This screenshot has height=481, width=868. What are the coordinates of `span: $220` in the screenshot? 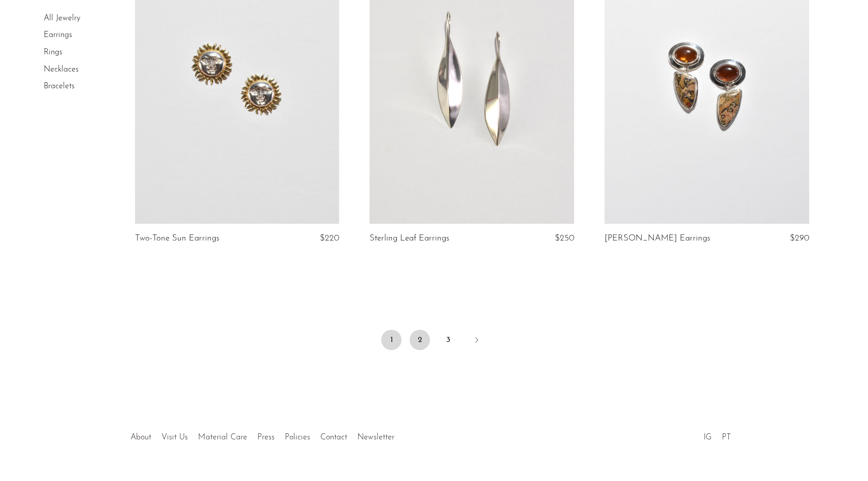 It's located at (330, 239).